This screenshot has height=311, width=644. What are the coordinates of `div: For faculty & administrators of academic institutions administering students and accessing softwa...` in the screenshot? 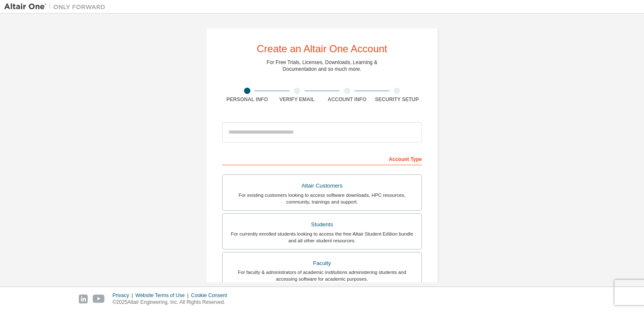 It's located at (322, 275).